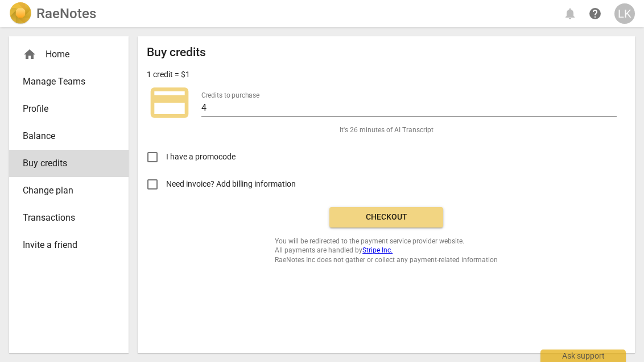  I want to click on span: Manage Teams, so click(64, 82).